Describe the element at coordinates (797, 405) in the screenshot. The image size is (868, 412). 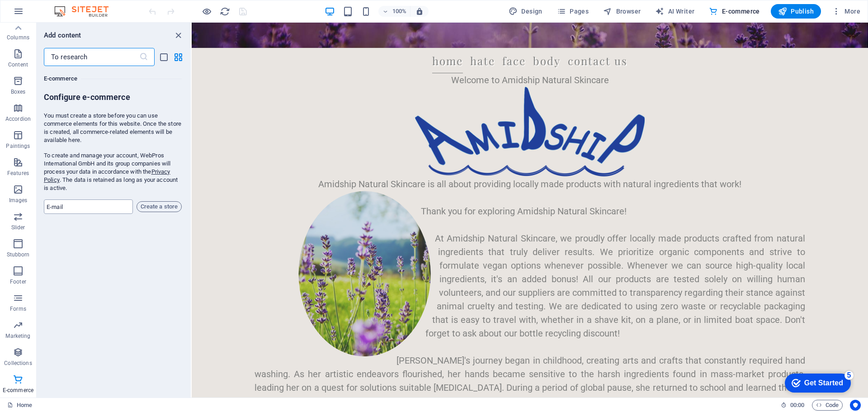
I see `font: 00:00` at that location.